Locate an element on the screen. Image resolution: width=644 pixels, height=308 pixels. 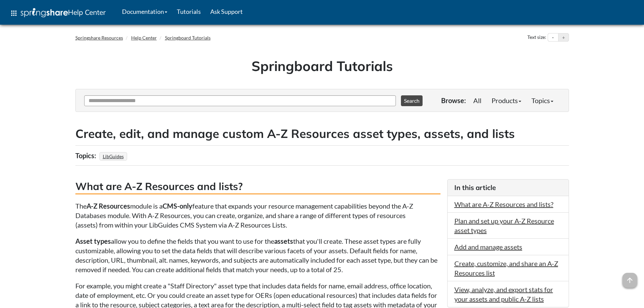
a: Products is located at coordinates (507, 100).